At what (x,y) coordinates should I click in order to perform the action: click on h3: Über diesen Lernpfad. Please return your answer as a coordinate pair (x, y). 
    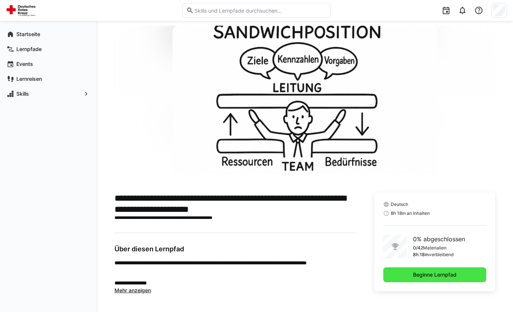
    Looking at the image, I should click on (235, 249).